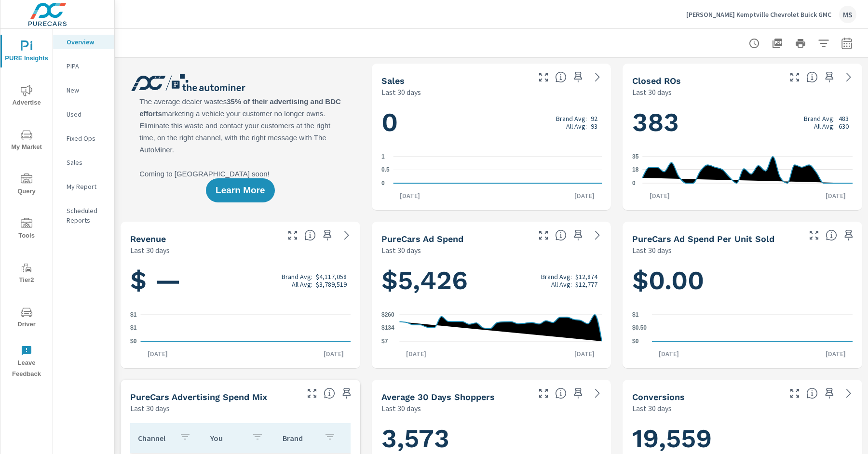  I want to click on p: 483, so click(844, 118).